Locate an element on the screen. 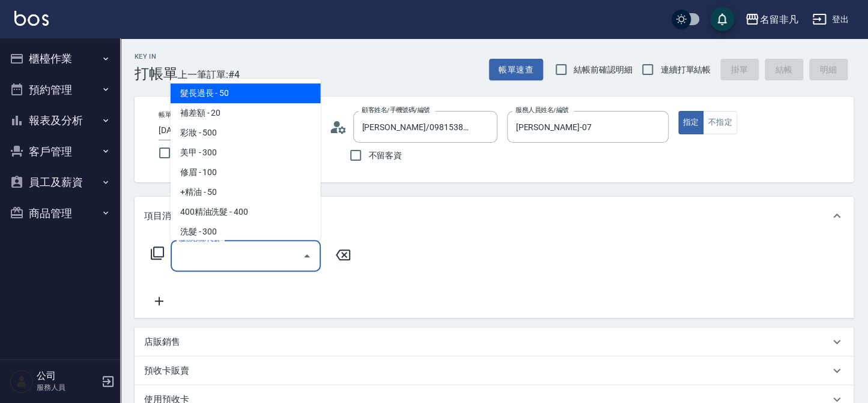 The height and width of the screenshot is (403, 868). button: 商品管理 is located at coordinates (60, 214).